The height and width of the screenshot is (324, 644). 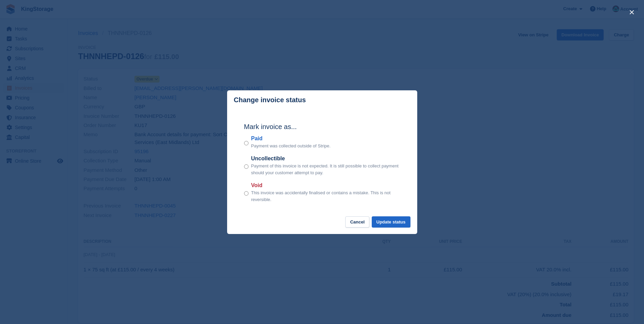 What do you see at coordinates (322, 127) in the screenshot?
I see `h2: Mark invoice as...` at bounding box center [322, 127].